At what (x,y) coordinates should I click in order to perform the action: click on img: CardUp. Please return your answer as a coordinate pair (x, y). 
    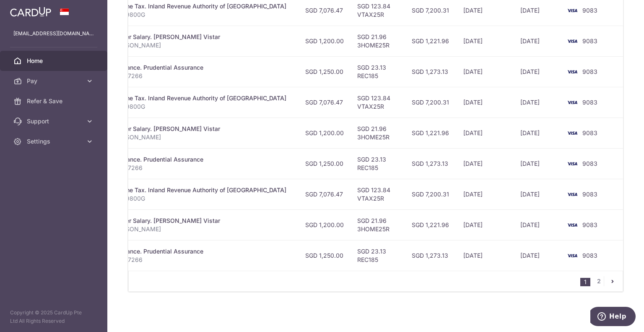
    Looking at the image, I should click on (31, 12).